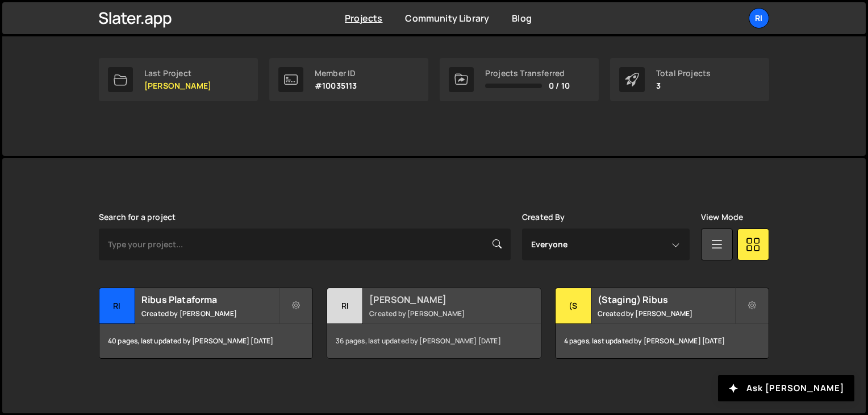 The height and width of the screenshot is (415, 868). I want to click on p: #10035113, so click(336, 86).